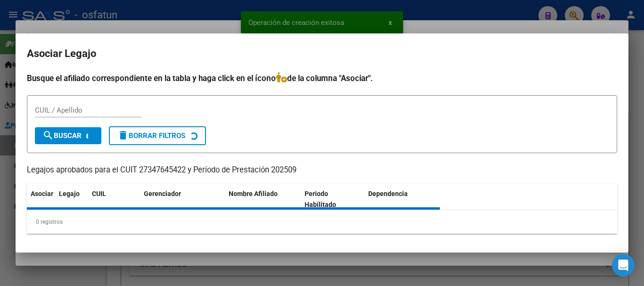  What do you see at coordinates (162, 194) in the screenshot?
I see `span: Gerenciador` at bounding box center [162, 194].